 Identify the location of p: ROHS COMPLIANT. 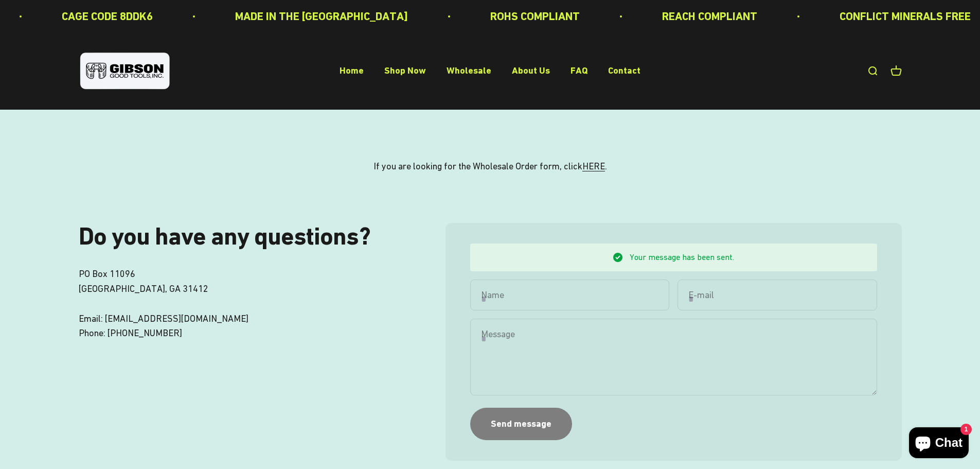
(515, 16).